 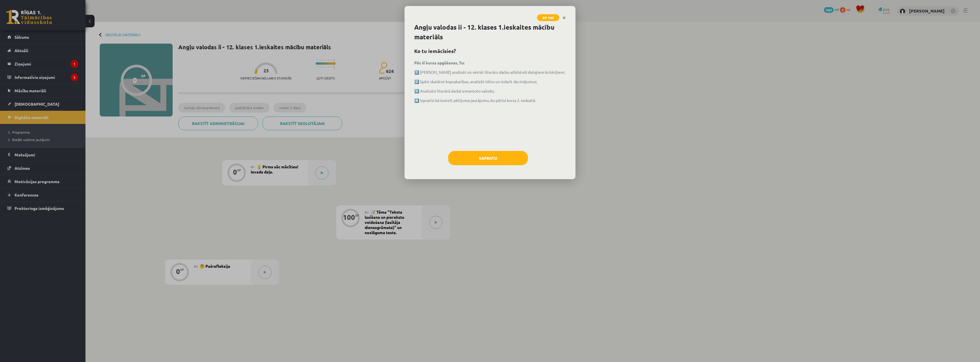 What do you see at coordinates (488, 158) in the screenshot?
I see `button: Sapratu` at bounding box center [488, 158].